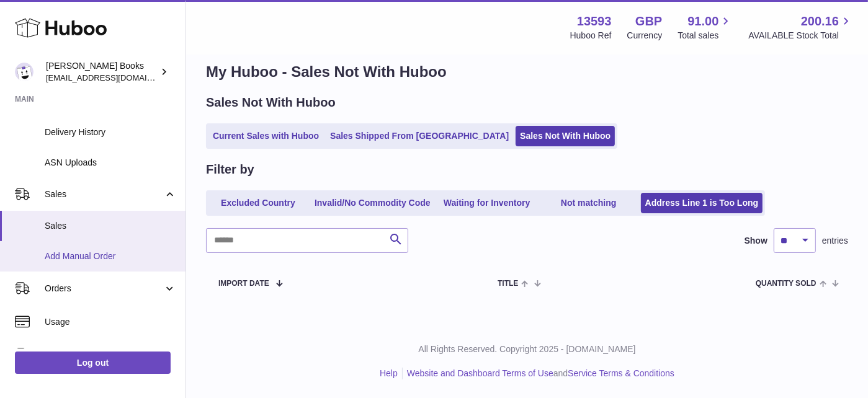  I want to click on h2: Filter by, so click(230, 169).